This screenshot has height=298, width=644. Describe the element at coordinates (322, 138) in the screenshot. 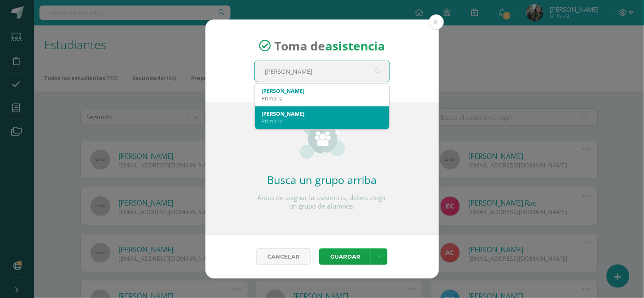

I see `img: groups_small.png` at that location.